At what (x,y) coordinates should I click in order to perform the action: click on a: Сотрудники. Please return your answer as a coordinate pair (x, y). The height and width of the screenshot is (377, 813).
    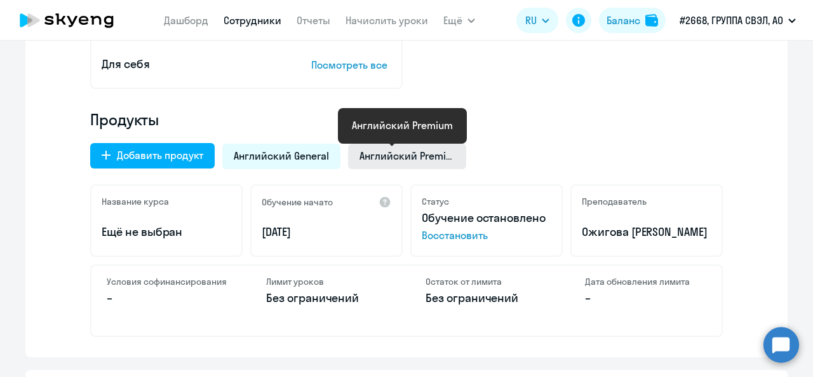
    Looking at the image, I should click on (252, 20).